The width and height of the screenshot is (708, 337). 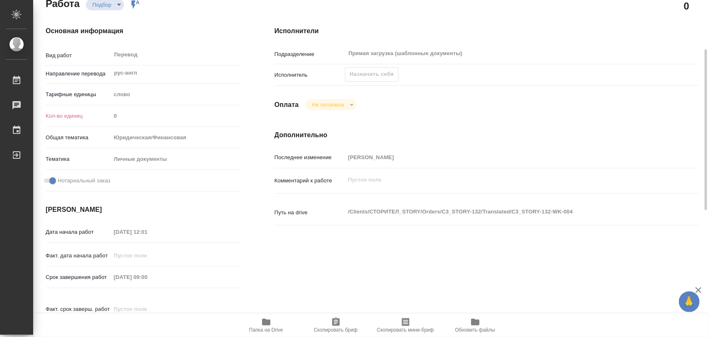 What do you see at coordinates (266, 330) in the screenshot?
I see `span: Папка на Drive` at bounding box center [266, 330].